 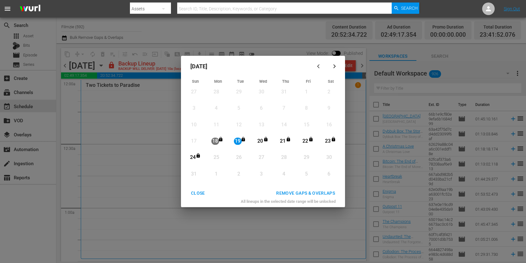 What do you see at coordinates (218, 81) in the screenshot?
I see `span: Mon` at bounding box center [218, 81].